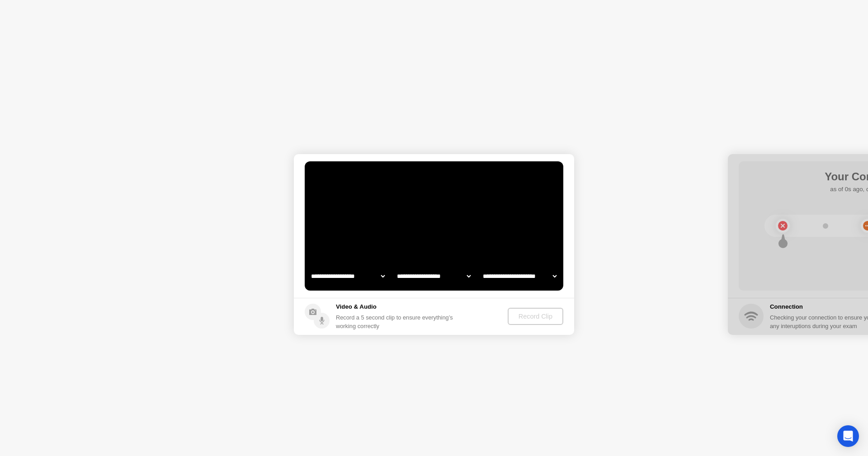  I want to click on select: Available cameras, so click(348, 276).